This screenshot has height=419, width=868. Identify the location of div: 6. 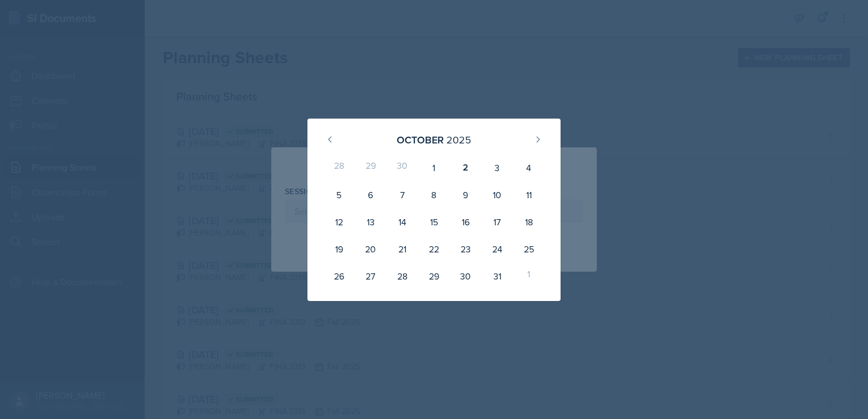
(371, 195).